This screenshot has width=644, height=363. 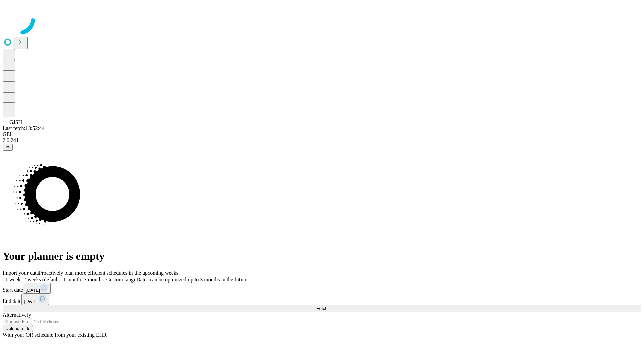 What do you see at coordinates (55, 335) in the screenshot?
I see `span: With your OR schedule from your existing EHR` at bounding box center [55, 335].